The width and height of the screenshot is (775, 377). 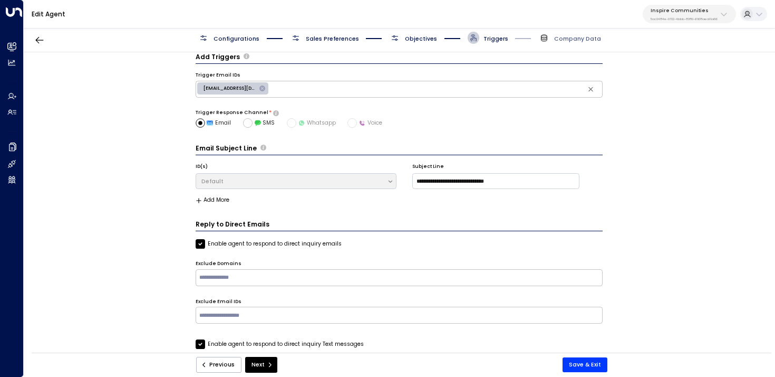 I want to click on span: Define the subject lines the agent should use when sending emails, customized for different trigg..., so click(x=263, y=148).